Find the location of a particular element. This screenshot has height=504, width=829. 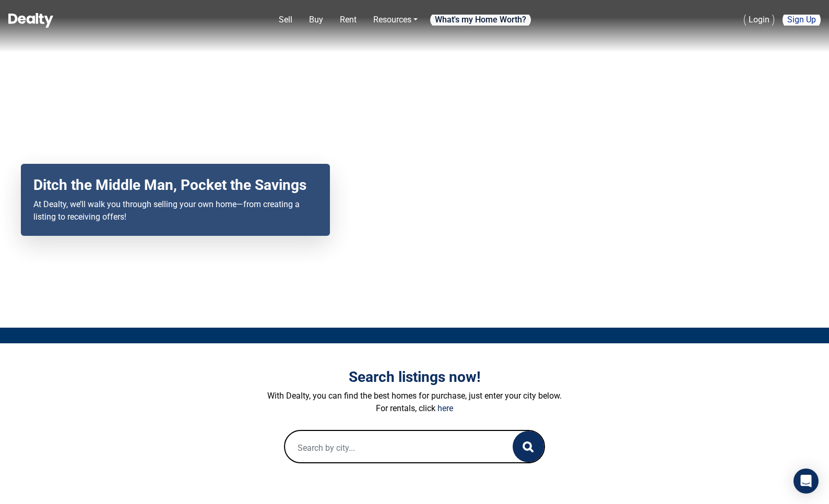

a: here is located at coordinates (445, 408).